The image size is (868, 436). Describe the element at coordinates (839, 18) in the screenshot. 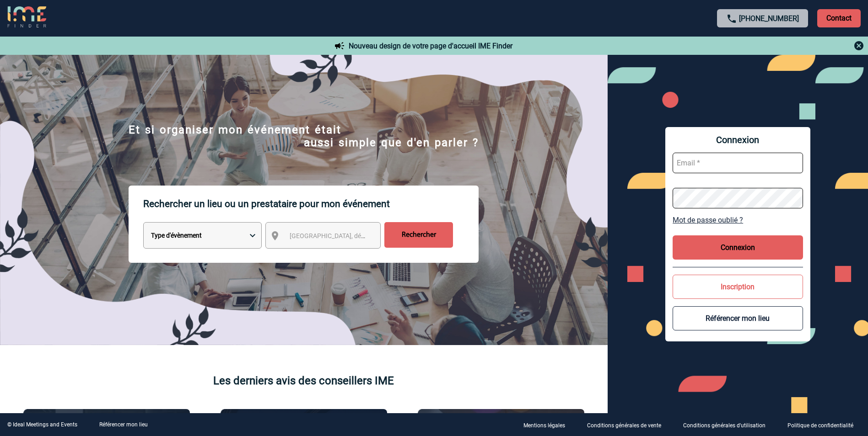

I see `p: Contact` at that location.